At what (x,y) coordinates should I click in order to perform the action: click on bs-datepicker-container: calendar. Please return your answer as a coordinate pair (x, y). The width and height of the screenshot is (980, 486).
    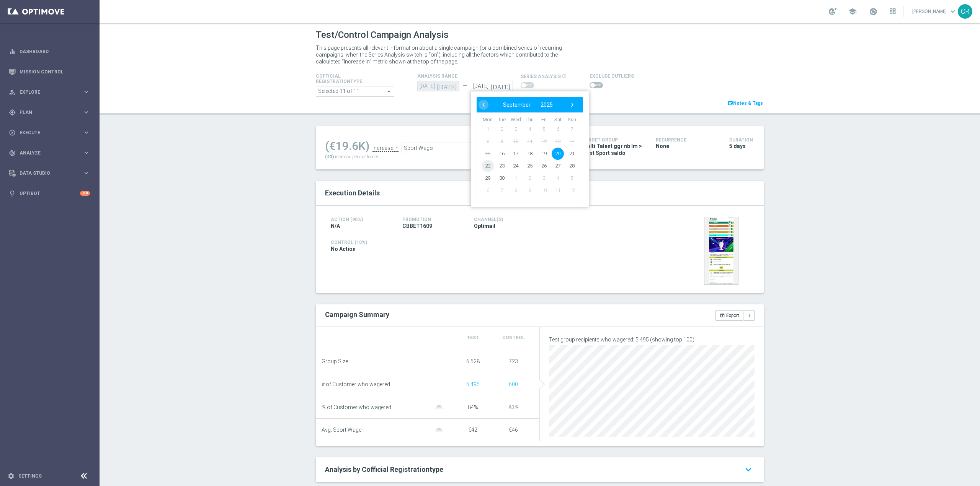
    Looking at the image, I should click on (530, 149).